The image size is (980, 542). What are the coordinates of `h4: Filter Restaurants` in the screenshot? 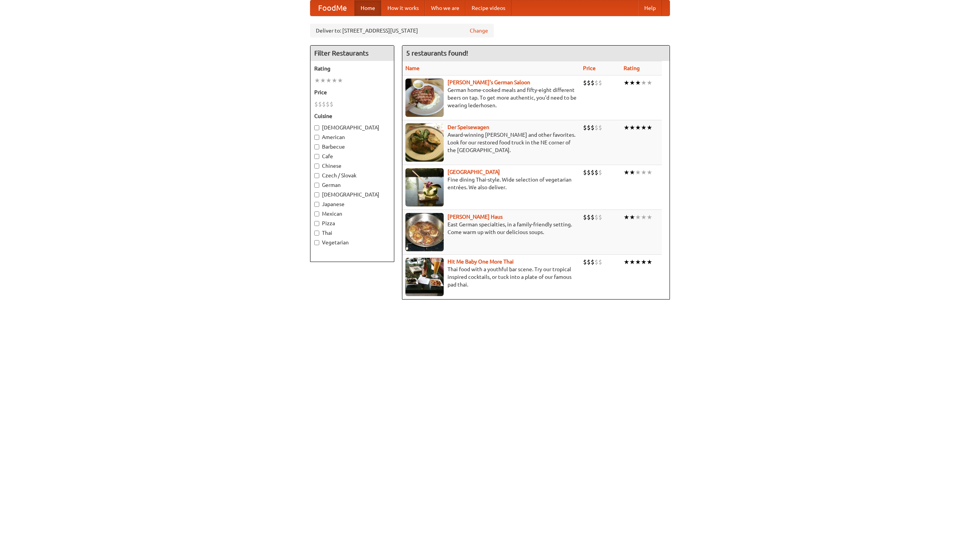 It's located at (353, 54).